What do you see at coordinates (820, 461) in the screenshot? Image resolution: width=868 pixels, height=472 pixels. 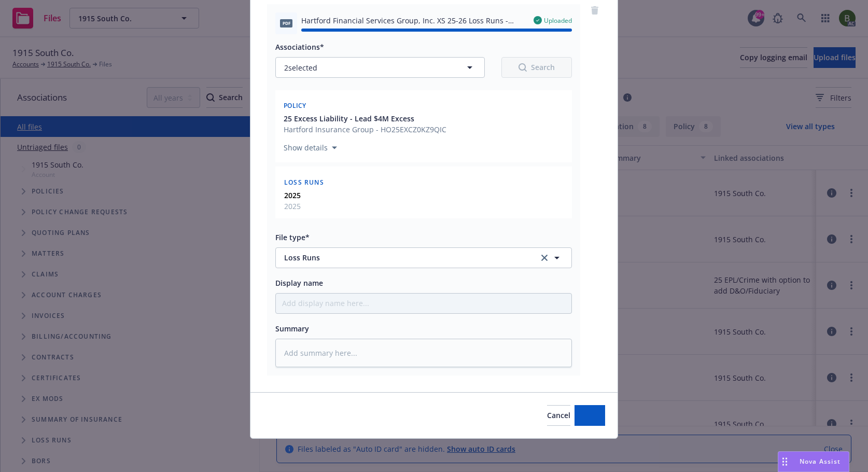 I see `span: Nova Assist` at bounding box center [820, 461].